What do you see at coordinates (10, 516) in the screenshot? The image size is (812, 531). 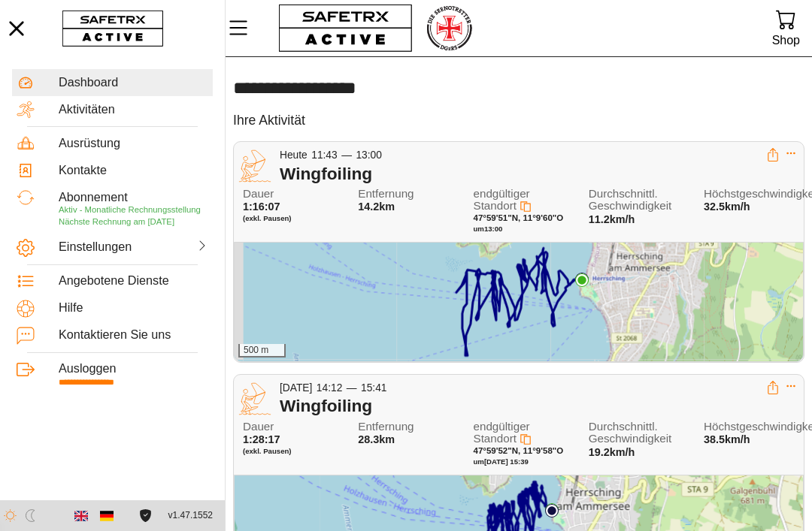 I see `img: ModeLight.svg` at bounding box center [10, 516].